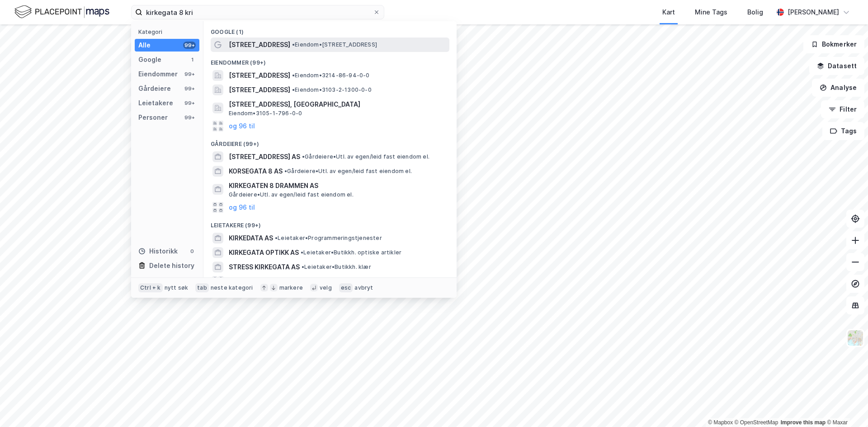  Describe the element at coordinates (251, 238) in the screenshot. I see `span: KIRKEDATA AS` at that location.